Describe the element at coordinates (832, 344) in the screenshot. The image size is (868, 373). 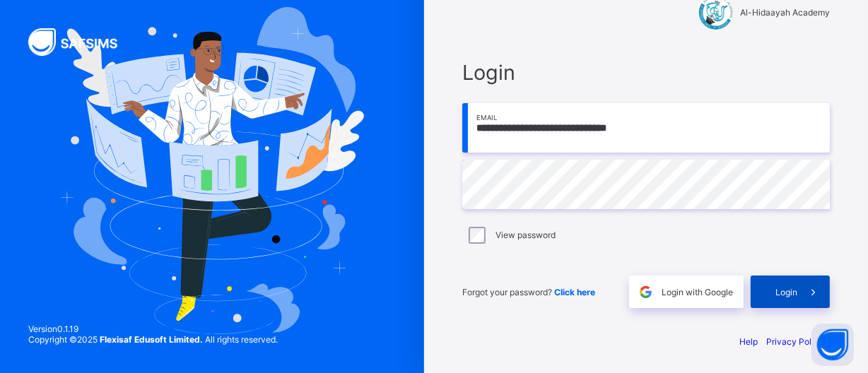
I see `button: Open asap` at that location.